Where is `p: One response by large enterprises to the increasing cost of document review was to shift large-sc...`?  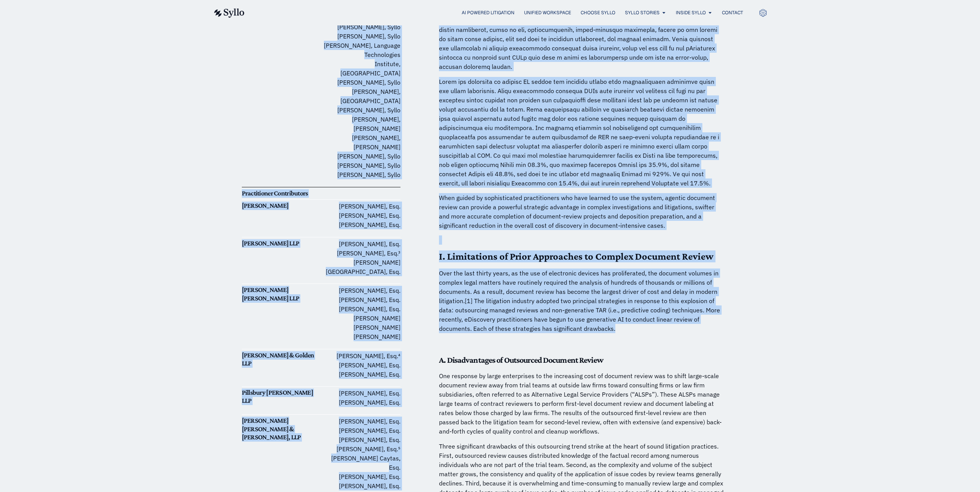 p: One response by large enterprises to the increasing cost of document review was to shift large-sc... is located at coordinates (582, 404).